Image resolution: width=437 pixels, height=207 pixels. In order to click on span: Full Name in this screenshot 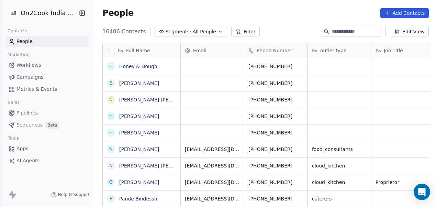, I will do `click(138, 51)`.